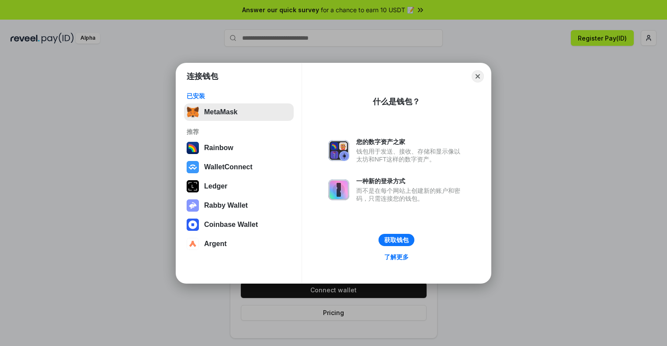 Image resolution: width=667 pixels, height=346 pixels. What do you see at coordinates (193, 187) in the screenshot?
I see `img: svg+xml,%3Csvg%20xmlns%3D%22http%3A%2F%2Fwww.w3.org%2F2000%2Fsvg%22%20width%3D%2228%22%20height%3...` at bounding box center [193, 187].